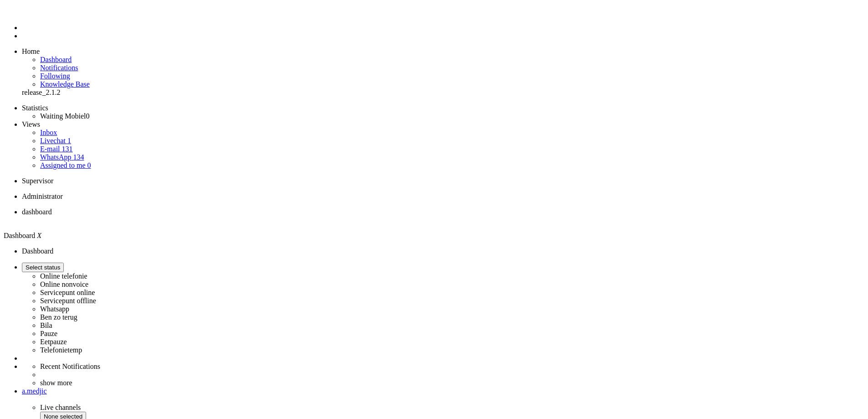 This screenshot has height=419, width=868. I want to click on a: E-mail 131, so click(56, 148).